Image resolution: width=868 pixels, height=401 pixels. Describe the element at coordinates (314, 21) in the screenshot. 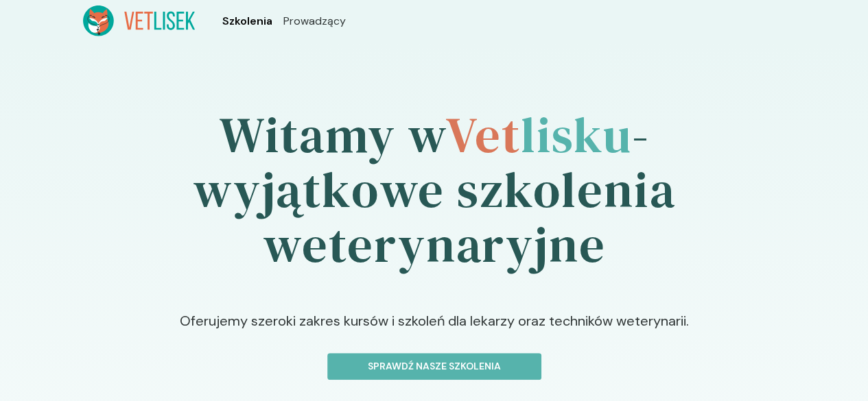

I see `a: Prowadzący` at that location.